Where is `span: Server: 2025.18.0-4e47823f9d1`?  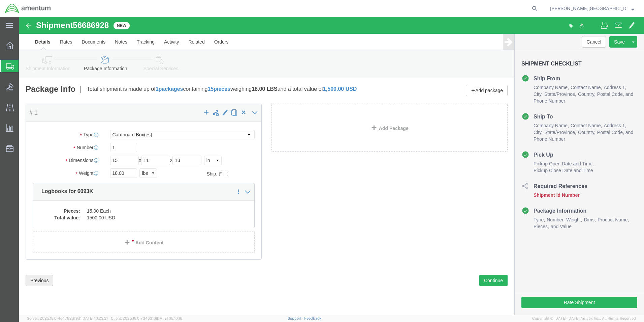 span: Server: 2025.18.0-4e47823f9d1 is located at coordinates (68, 318).